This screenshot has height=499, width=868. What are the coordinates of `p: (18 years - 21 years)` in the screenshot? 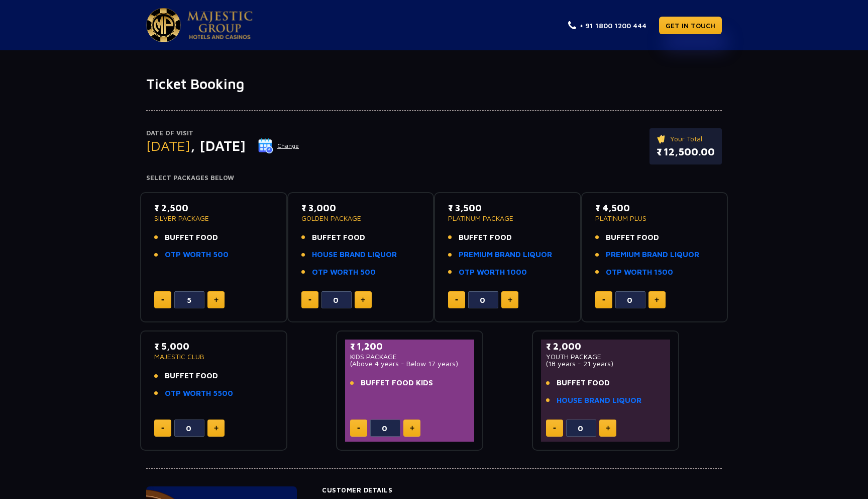 It's located at (606, 364).